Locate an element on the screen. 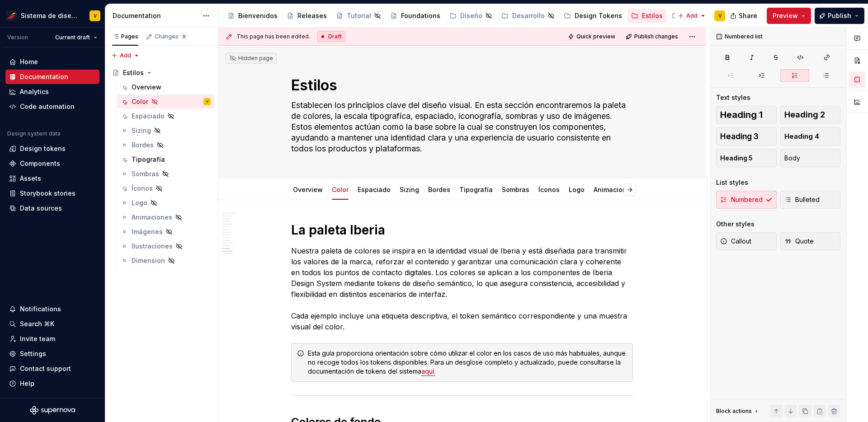 Image resolution: width=868 pixels, height=422 pixels. div: Block actions is located at coordinates (734, 411).